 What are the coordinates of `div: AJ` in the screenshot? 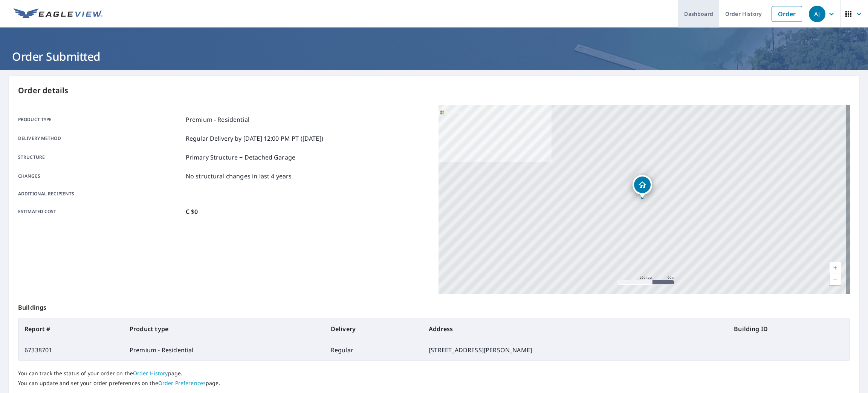 It's located at (817, 14).